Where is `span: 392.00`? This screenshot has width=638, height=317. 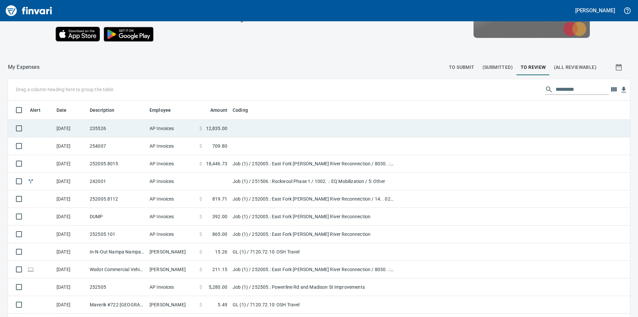 span: 392.00 is located at coordinates (220, 216).